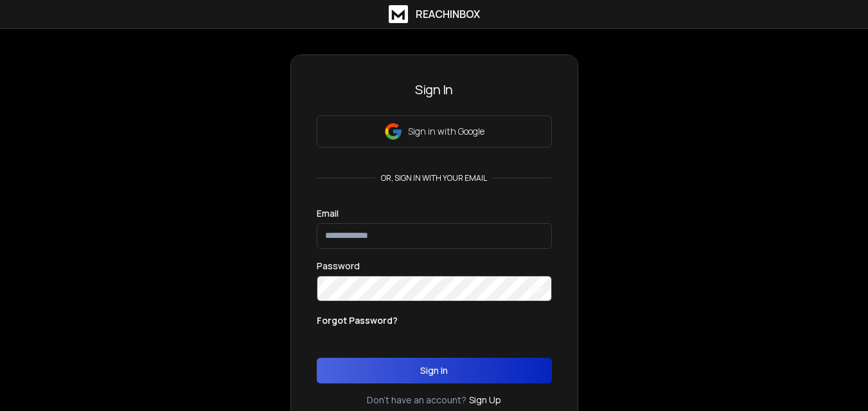  Describe the element at coordinates (433, 179) in the screenshot. I see `p: or, sign in with your email` at that location.